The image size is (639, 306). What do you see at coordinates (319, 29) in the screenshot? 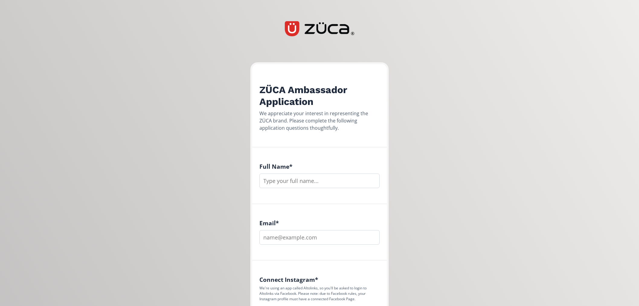
I see `img: vvCcz38tbD3q` at bounding box center [319, 29].